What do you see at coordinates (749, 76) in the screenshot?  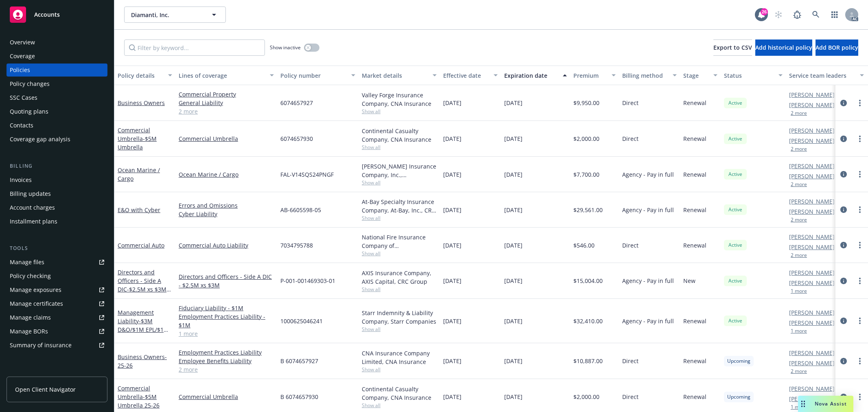 I see `div: Status` at bounding box center [749, 76].